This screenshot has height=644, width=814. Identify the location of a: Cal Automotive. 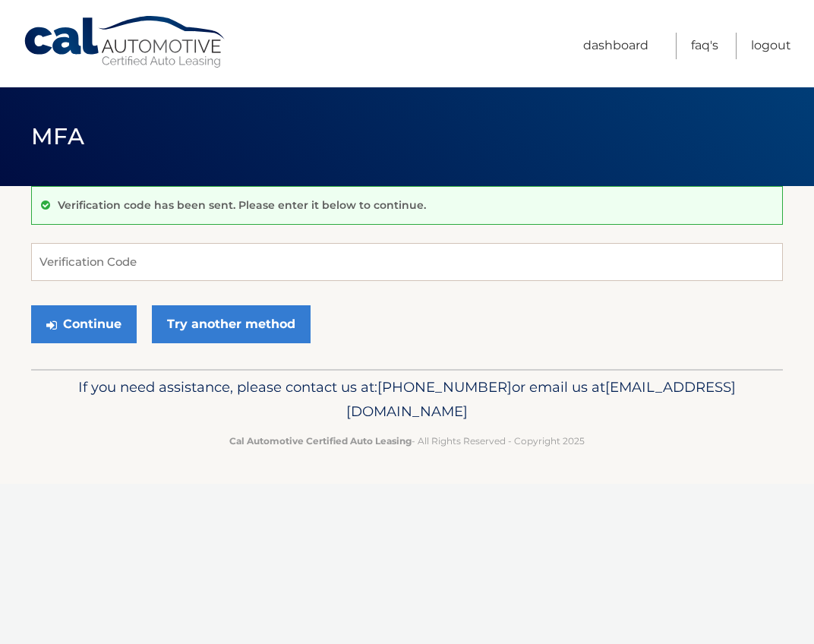
(126, 42).